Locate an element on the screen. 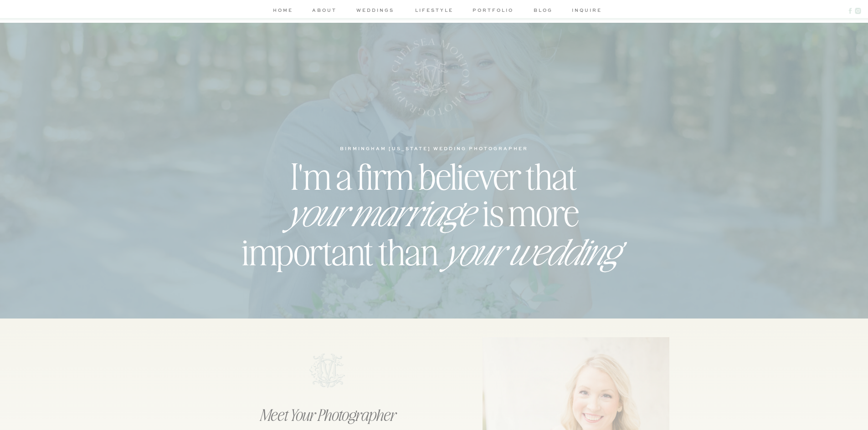 This screenshot has width=868, height=430. nav: inquire is located at coordinates (584, 11).